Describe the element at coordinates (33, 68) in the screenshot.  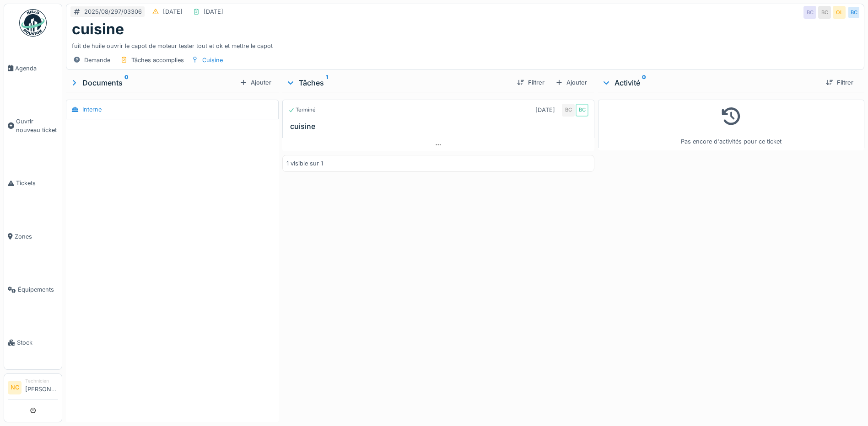
I see `a: Agenda` at that location.